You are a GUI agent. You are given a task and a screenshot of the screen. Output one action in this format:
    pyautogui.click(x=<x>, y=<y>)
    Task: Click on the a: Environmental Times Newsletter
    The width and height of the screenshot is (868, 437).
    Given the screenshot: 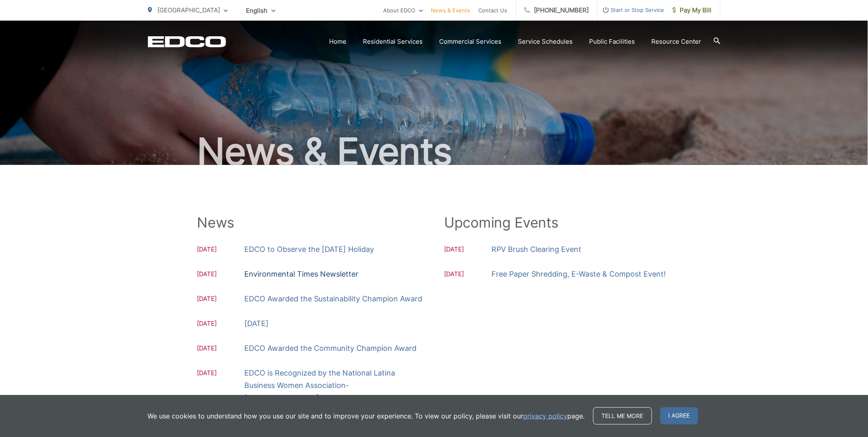 What is the action you would take?
    pyautogui.click(x=302, y=274)
    